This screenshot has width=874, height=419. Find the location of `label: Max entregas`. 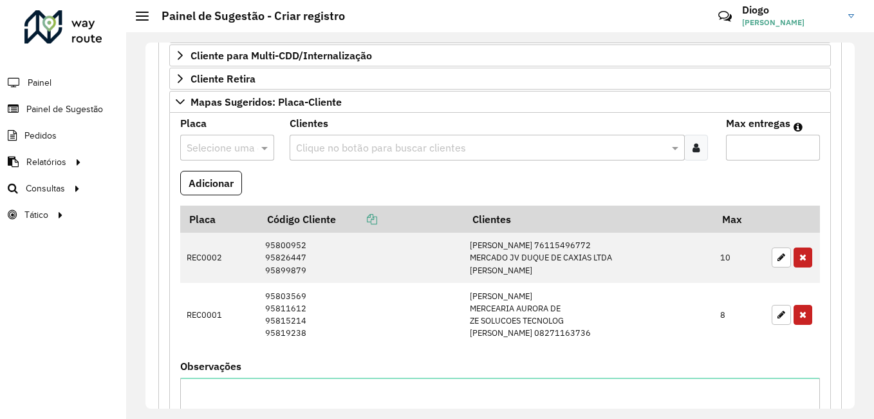

label: Max entregas is located at coordinates (759, 123).